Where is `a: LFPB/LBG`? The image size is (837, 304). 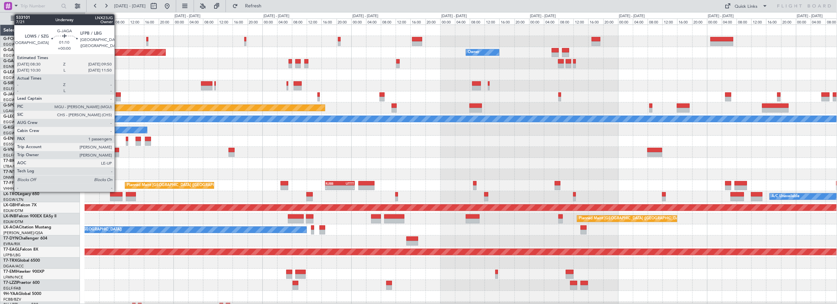 a: LFPB/LBG is located at coordinates (12, 255).